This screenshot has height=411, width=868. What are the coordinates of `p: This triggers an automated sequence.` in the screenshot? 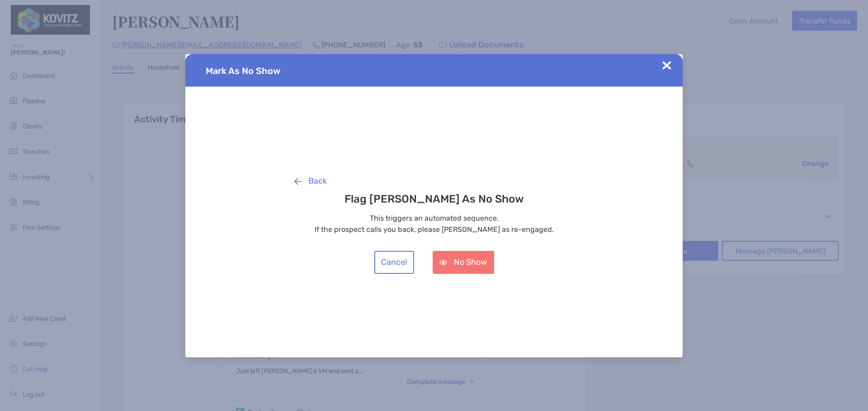 It's located at (434, 218).